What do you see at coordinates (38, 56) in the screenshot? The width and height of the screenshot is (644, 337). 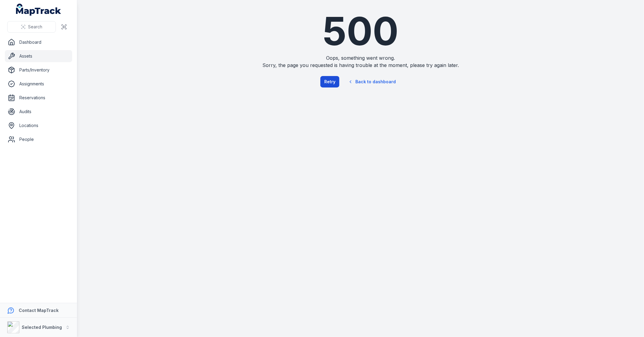 I see `a: Assets` at bounding box center [38, 56].